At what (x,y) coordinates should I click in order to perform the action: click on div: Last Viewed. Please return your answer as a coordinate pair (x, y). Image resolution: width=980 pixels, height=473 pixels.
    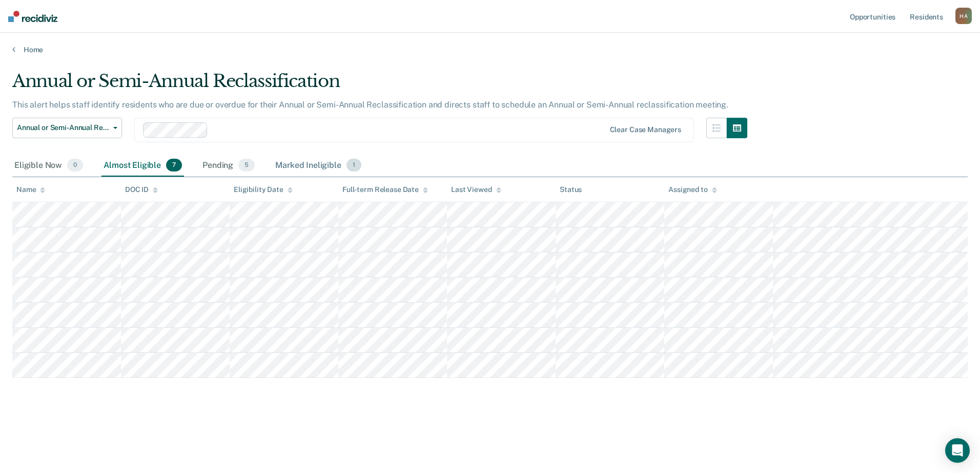
    Looking at the image, I should click on (475, 190).